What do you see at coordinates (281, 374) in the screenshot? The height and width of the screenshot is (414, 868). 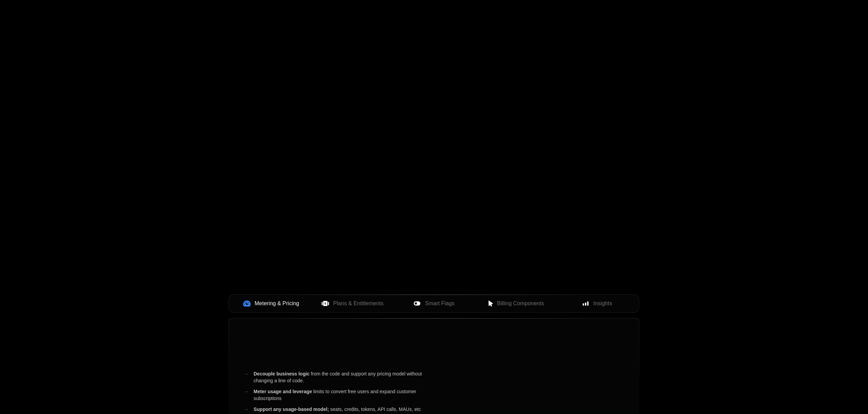 I see `span: Decouple business logic` at bounding box center [281, 374].